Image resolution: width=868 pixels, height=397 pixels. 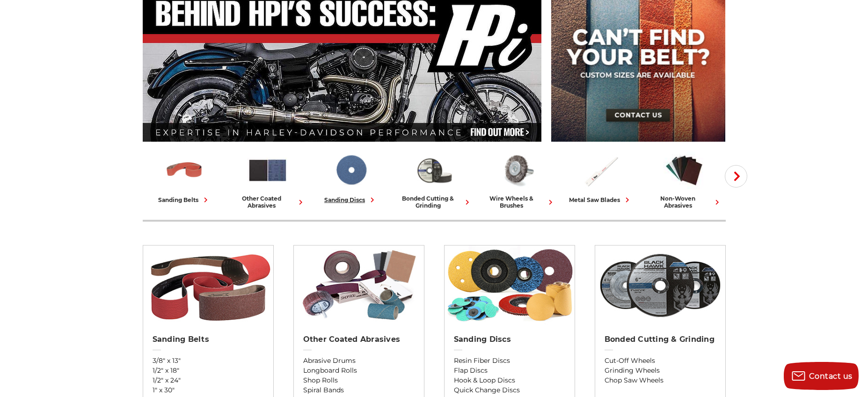 I want to click on a: other coated abrasives, so click(x=268, y=179).